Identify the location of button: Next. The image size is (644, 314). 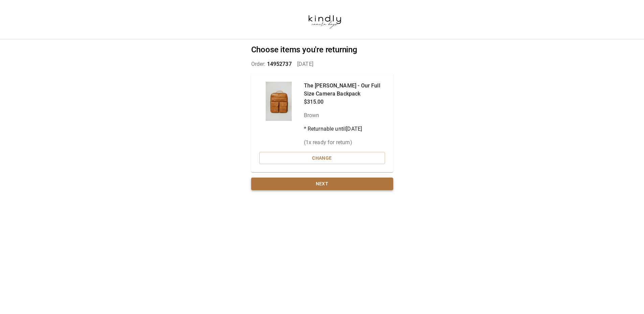
(322, 184).